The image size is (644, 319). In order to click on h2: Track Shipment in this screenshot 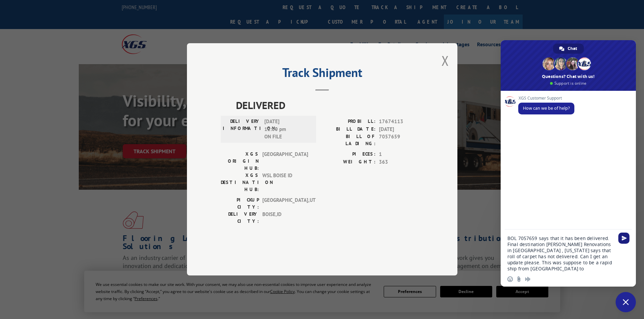, I will do `click(322, 74)`.